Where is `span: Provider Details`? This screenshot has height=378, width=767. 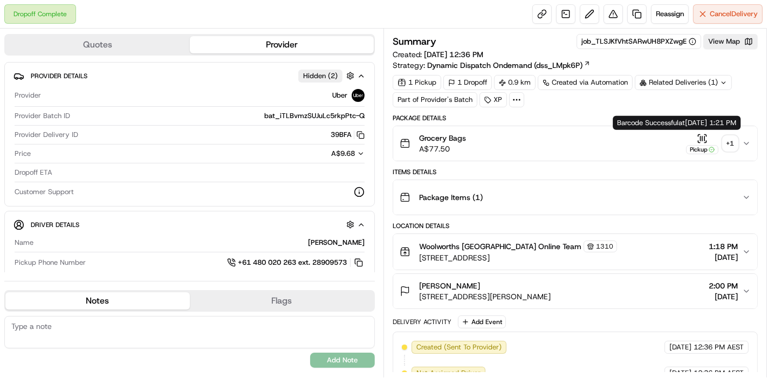
span: Provider Details is located at coordinates (59, 76).